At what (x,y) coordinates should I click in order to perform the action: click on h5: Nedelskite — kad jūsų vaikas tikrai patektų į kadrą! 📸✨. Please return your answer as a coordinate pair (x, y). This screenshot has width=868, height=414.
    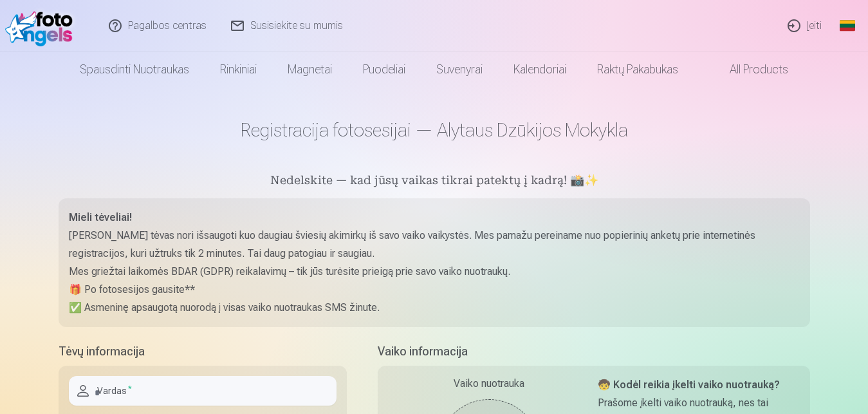
    Looking at the image, I should click on (434, 182).